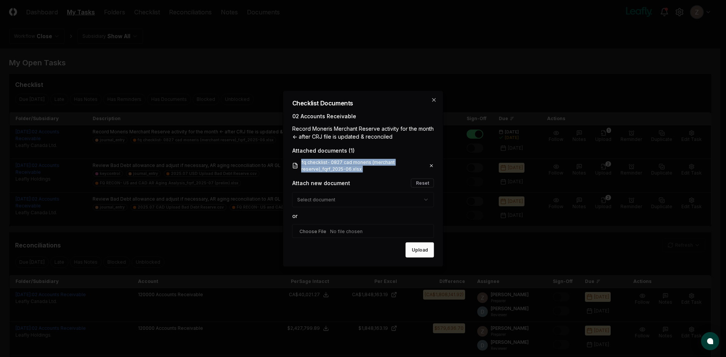  Describe the element at coordinates (363, 116) in the screenshot. I see `div: 02 Accounts Receivable` at that location.